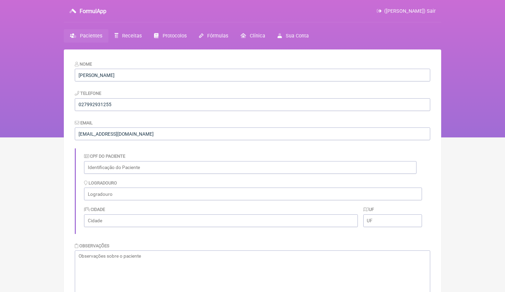  I want to click on a: Protocolos, so click(170, 36).